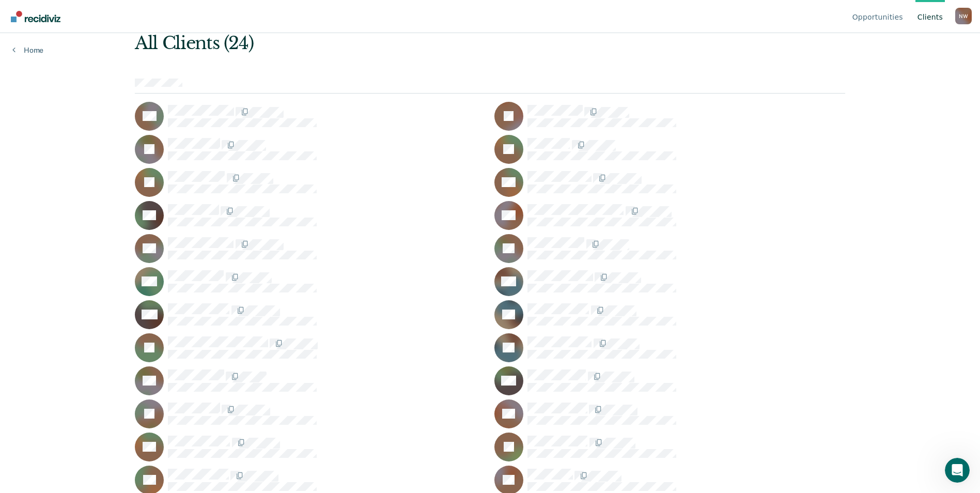 Image resolution: width=980 pixels, height=493 pixels. What do you see at coordinates (28, 50) in the screenshot?
I see `a: Home` at bounding box center [28, 50].